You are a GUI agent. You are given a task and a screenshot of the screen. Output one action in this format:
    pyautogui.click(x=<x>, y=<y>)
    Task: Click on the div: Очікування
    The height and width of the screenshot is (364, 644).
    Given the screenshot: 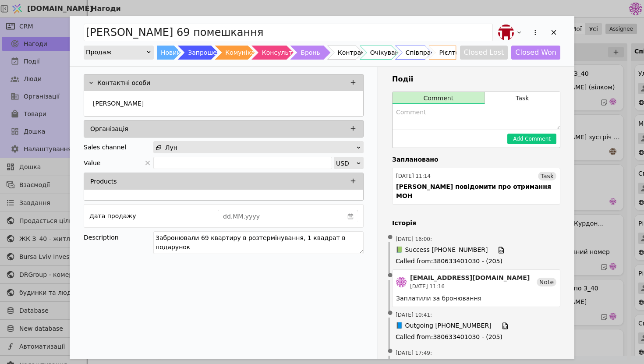 What is the action you would take?
    pyautogui.click(x=388, y=53)
    